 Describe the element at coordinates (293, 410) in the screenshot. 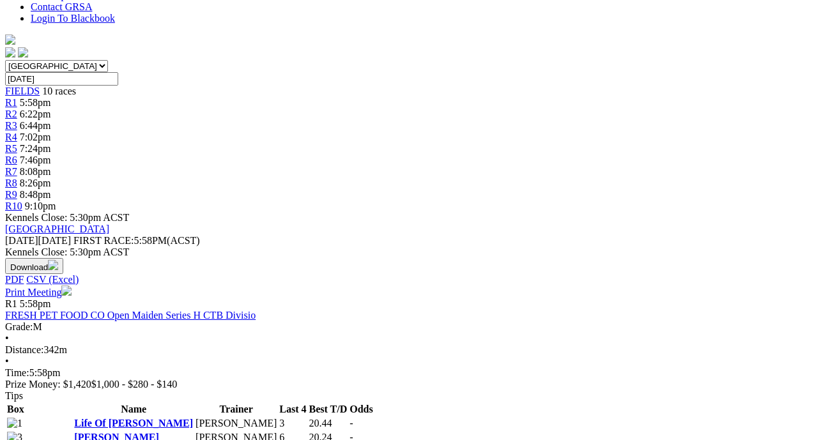

I see `th: Last 4` at that location.